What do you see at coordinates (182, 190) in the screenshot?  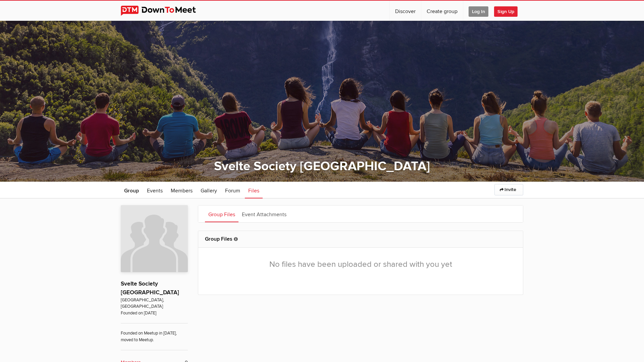 I see `a: Members` at bounding box center [182, 190].